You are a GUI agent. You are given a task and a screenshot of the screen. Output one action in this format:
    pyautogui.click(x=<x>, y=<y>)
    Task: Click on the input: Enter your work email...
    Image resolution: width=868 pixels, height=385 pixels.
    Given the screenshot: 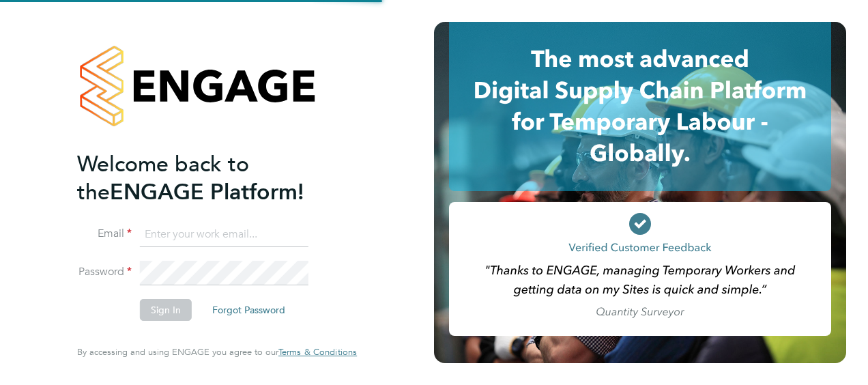 What is the action you would take?
    pyautogui.click(x=224, y=235)
    